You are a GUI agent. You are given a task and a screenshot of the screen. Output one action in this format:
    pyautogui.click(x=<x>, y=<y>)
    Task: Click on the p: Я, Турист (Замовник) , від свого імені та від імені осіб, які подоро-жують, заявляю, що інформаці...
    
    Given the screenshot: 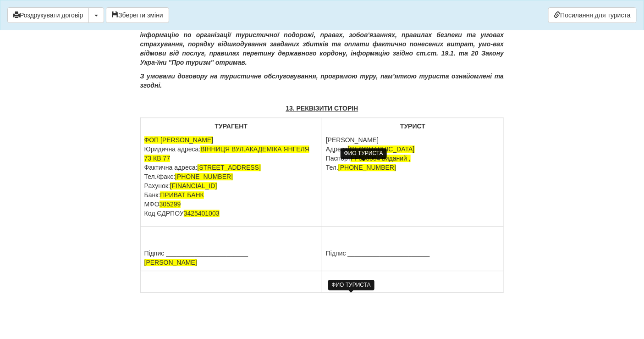 What is the action you would take?
    pyautogui.click(x=322, y=44)
    